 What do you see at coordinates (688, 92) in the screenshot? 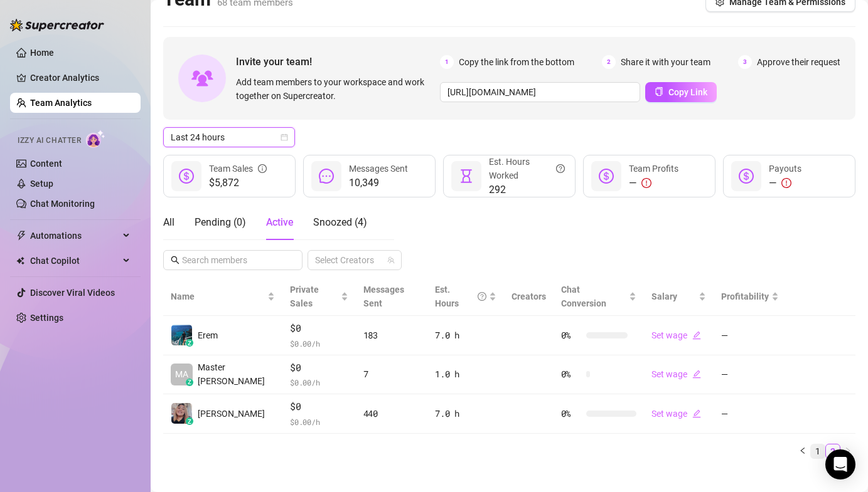
I see `span: Copy Link` at bounding box center [688, 92].